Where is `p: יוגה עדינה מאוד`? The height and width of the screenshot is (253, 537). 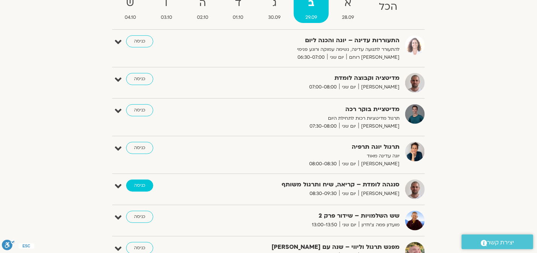 p: יוגה עדינה מאוד is located at coordinates (307, 156).